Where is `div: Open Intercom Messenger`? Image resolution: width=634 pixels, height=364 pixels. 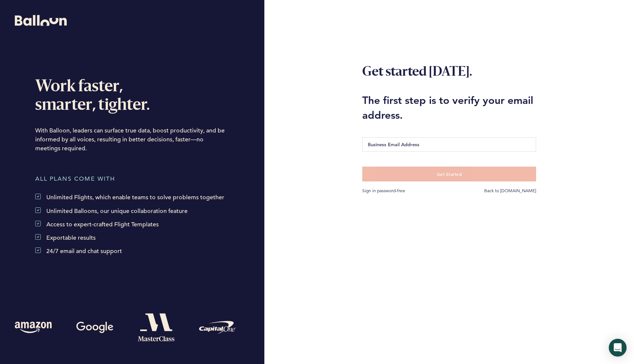 div: Open Intercom Messenger is located at coordinates (618, 347).